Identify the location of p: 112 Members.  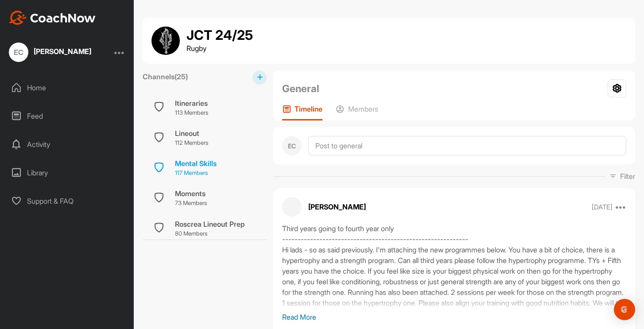
(191, 143).